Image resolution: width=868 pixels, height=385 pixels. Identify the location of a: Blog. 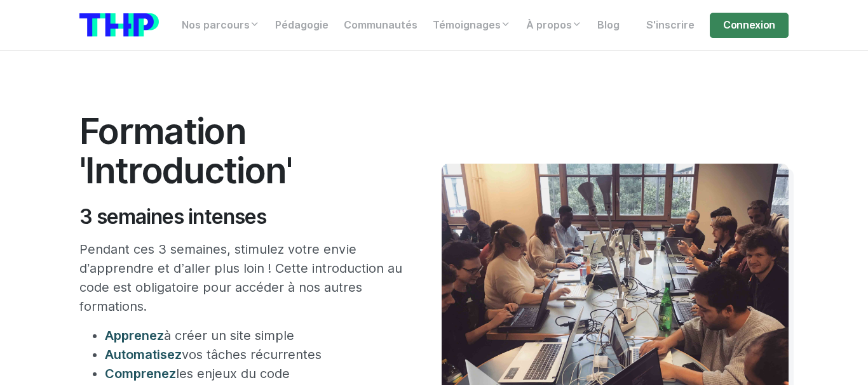
(608, 26).